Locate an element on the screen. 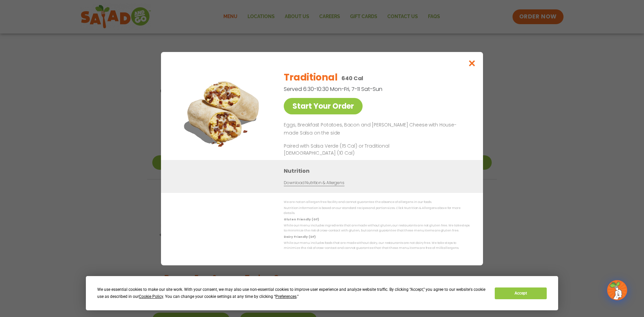 The image size is (644, 317). img: Featured product photo for Traditional is located at coordinates (223, 113).